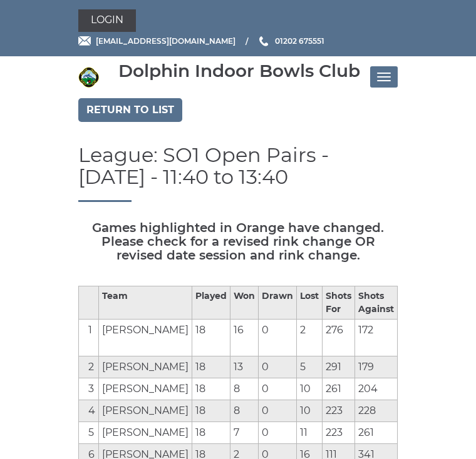 The height and width of the screenshot is (459, 476). Describe the element at coordinates (88, 77) in the screenshot. I see `img: Dolphin Indoor Bowls Club` at that location.